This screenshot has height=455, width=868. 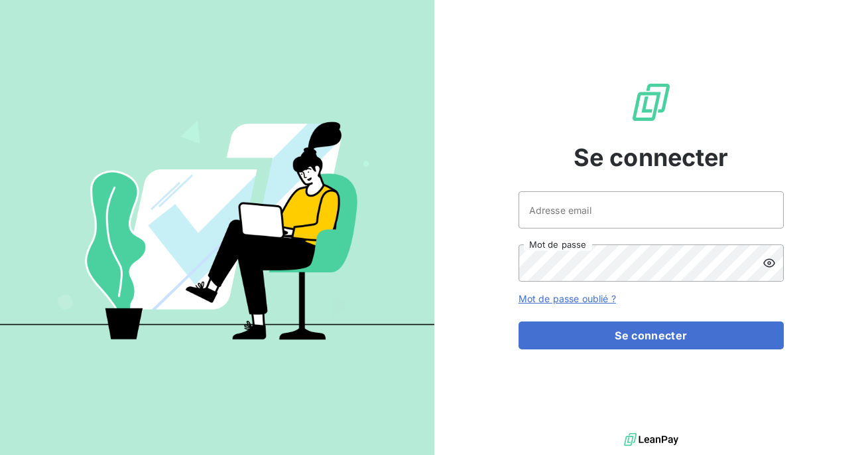 I want to click on input: placeholder, so click(x=651, y=210).